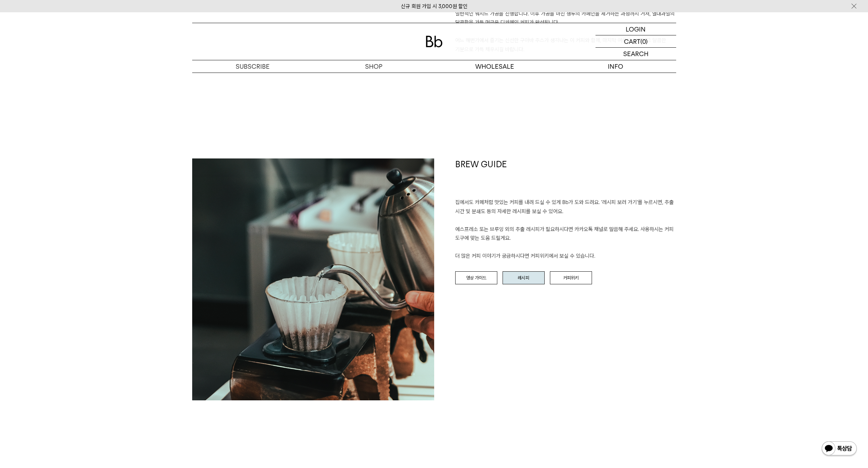 The image size is (868, 468). Describe the element at coordinates (616, 66) in the screenshot. I see `p: INFO` at that location.